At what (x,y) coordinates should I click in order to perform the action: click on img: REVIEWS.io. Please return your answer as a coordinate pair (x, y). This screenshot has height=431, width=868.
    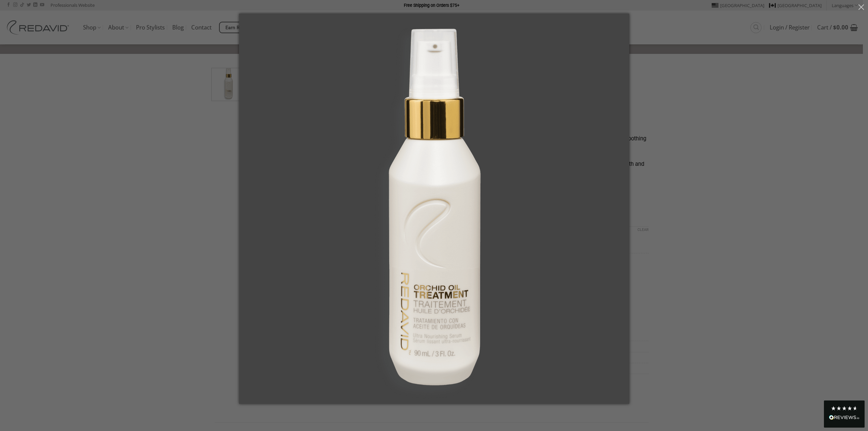
    Looking at the image, I should click on (844, 417).